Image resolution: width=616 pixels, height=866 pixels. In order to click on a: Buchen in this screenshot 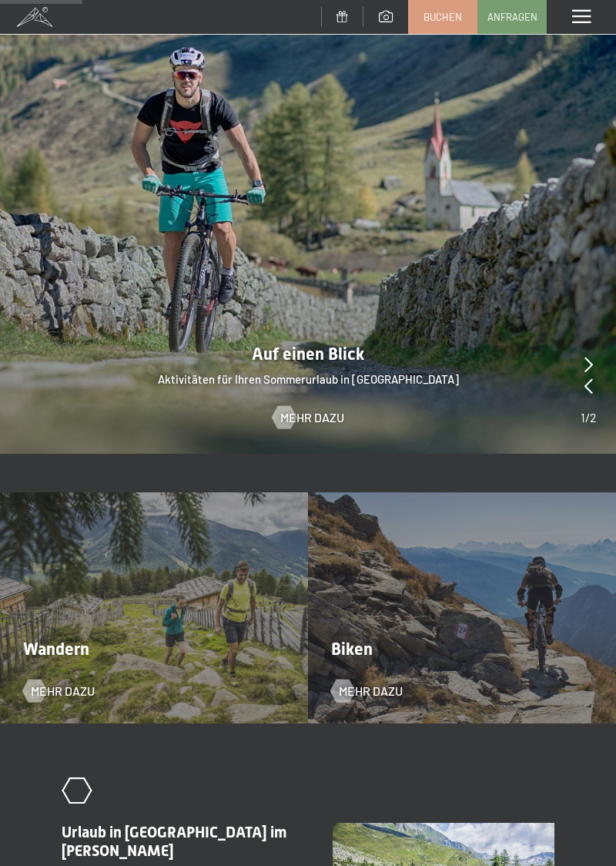, I will do `click(443, 17)`.